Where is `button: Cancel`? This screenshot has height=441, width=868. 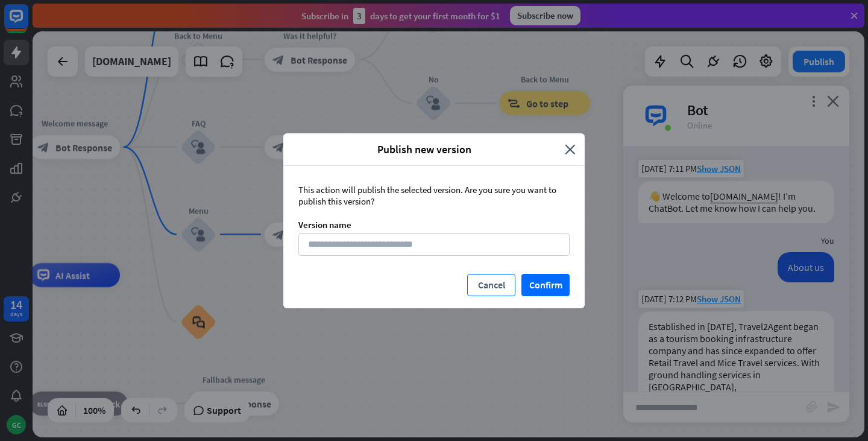
button: Cancel is located at coordinates (491, 284).